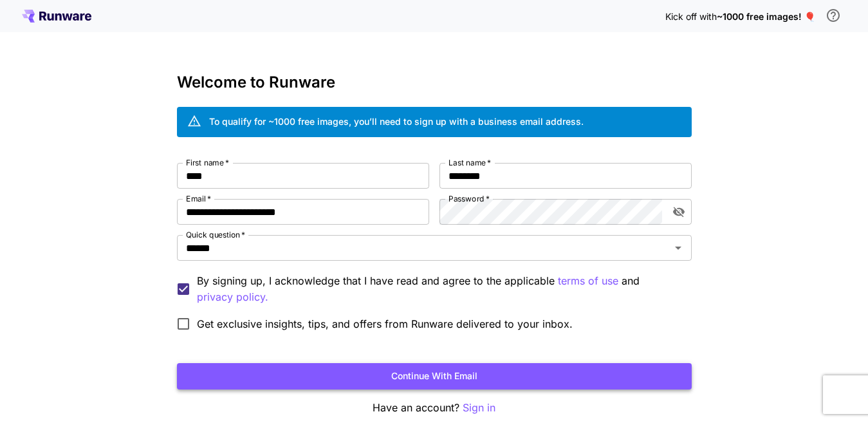 The height and width of the screenshot is (423, 868). What do you see at coordinates (691, 16) in the screenshot?
I see `span: Kick off with` at bounding box center [691, 16].